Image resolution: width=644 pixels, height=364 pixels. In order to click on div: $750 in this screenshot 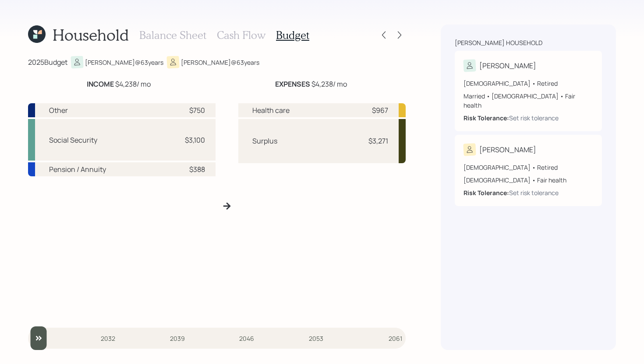, I will do `click(197, 110)`.